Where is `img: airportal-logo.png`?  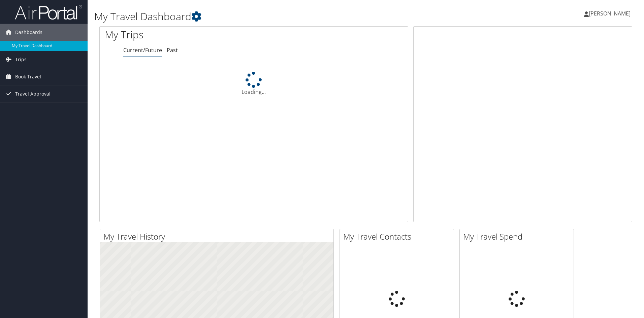
img: airportal-logo.png is located at coordinates (49, 12).